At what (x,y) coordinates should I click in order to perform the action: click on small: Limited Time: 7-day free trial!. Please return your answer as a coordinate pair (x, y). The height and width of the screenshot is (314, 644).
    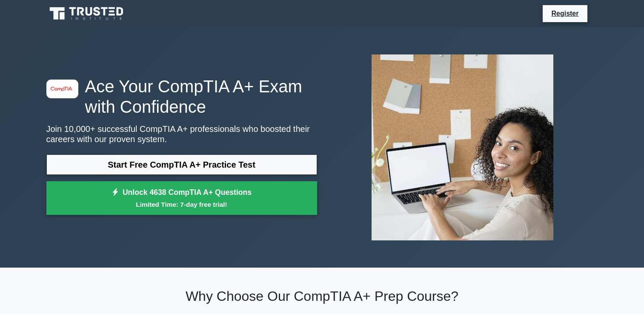
    Looking at the image, I should click on (182, 204).